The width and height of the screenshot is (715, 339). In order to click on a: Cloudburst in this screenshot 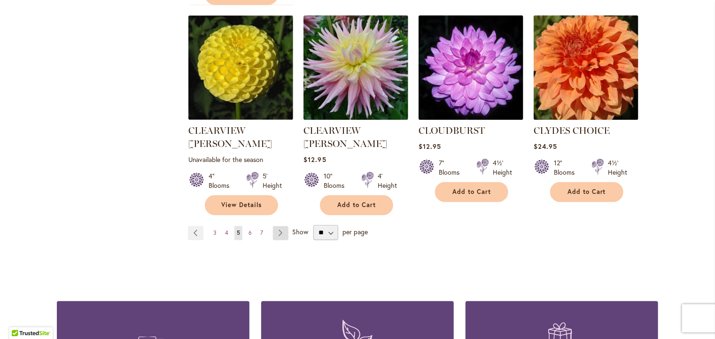, I will do `click(471, 117)`.